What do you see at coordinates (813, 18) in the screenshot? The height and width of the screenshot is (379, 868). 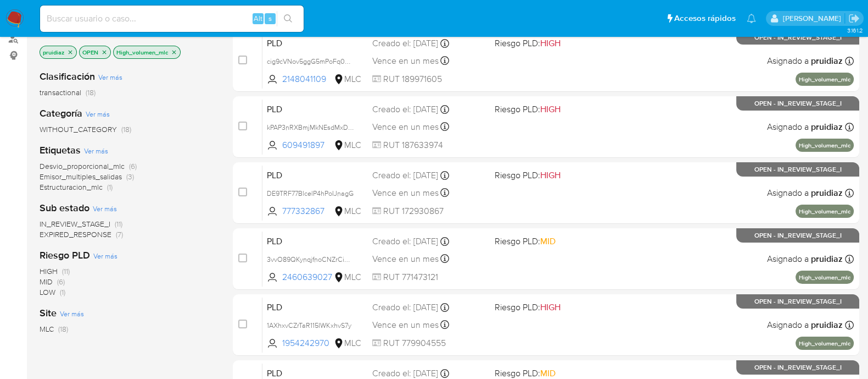 I see `p: pablo.ruidiaz@mercadolibre.com` at bounding box center [813, 18].